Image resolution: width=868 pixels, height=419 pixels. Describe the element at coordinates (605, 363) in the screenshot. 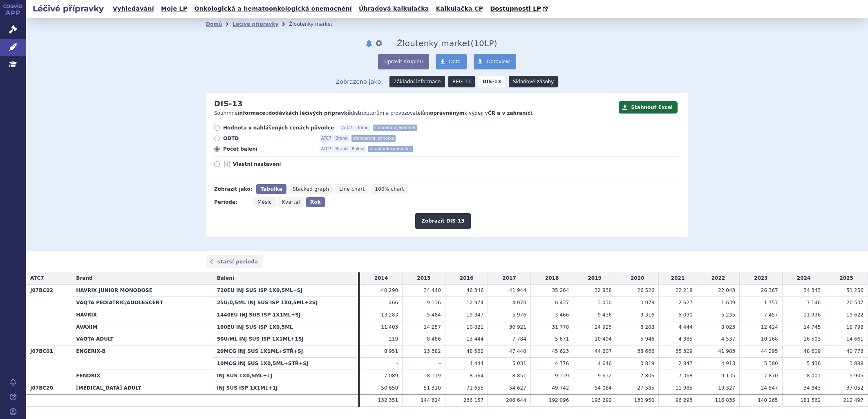

I see `span: 4 646` at that location.